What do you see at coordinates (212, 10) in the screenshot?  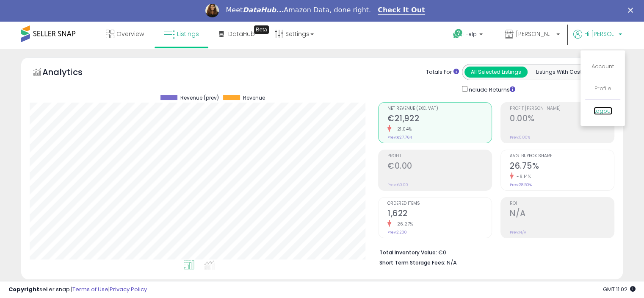 I see `img: Profile image for Georgie` at bounding box center [212, 10].